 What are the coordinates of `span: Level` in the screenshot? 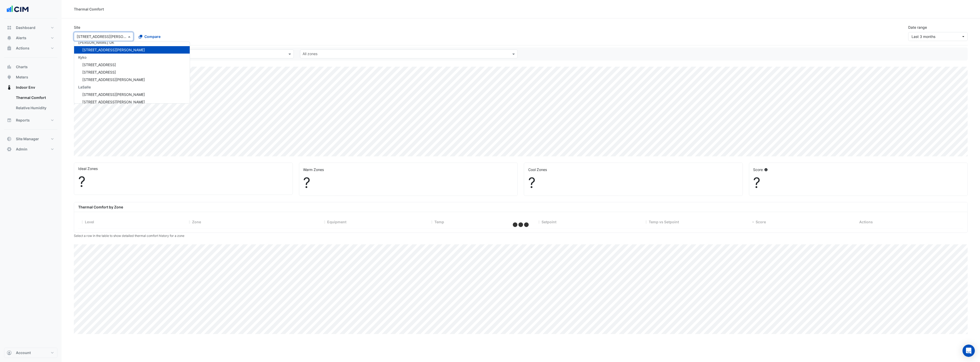 It's located at (90, 222).